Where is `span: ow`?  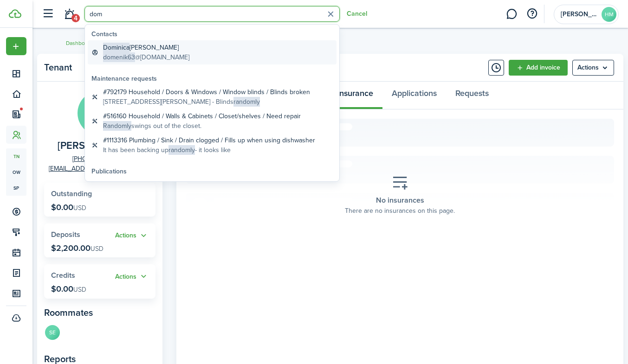
span: ow is located at coordinates (16, 172).